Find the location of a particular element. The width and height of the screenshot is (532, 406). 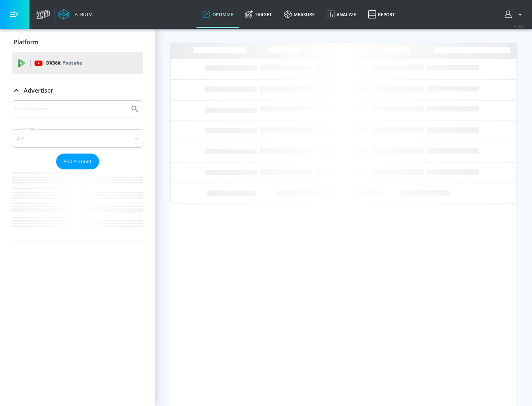

div: A-Z is located at coordinates (78, 138).